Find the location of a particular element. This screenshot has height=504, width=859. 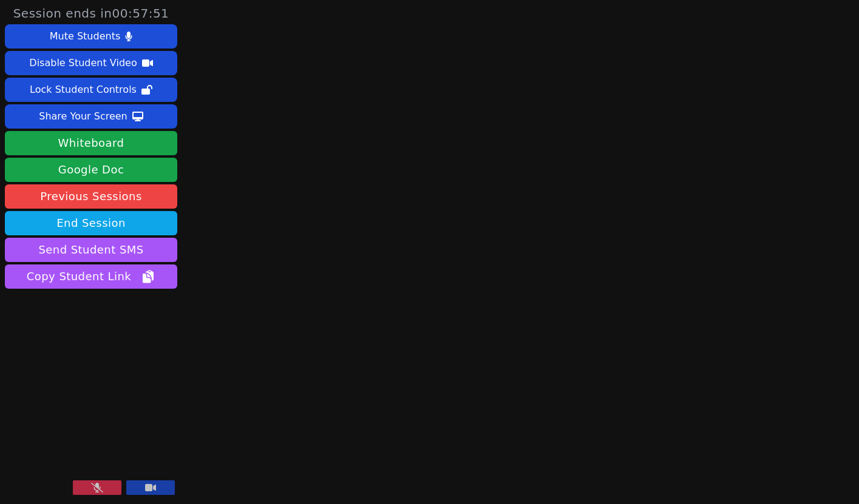

div: Disable Student Video is located at coordinates (82, 63).